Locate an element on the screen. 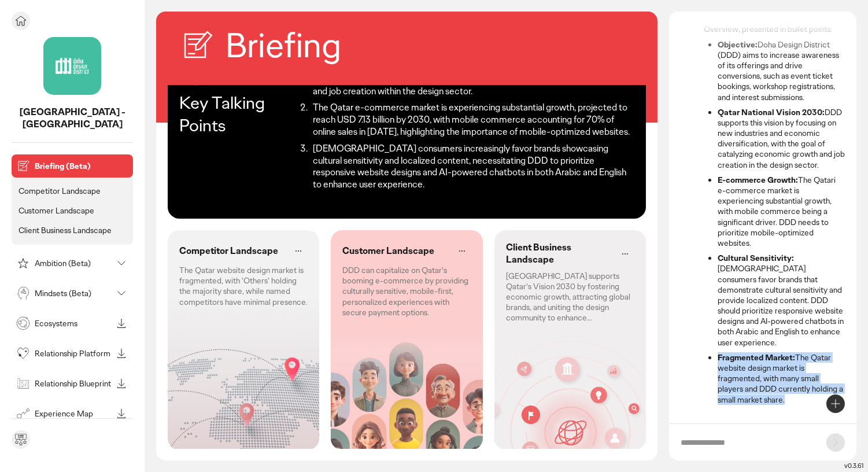 The height and width of the screenshot is (472, 868). strong: Objective: is located at coordinates (737, 44).